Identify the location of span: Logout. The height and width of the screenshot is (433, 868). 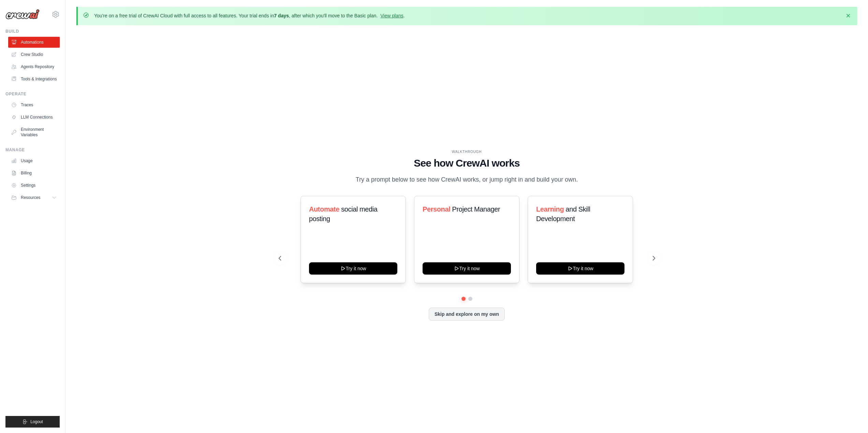
(36, 422).